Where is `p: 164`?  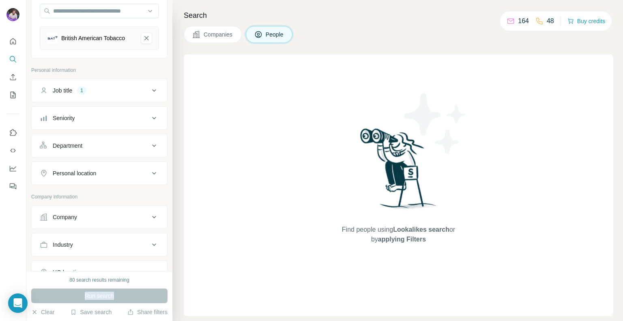
p: 164 is located at coordinates (523, 21).